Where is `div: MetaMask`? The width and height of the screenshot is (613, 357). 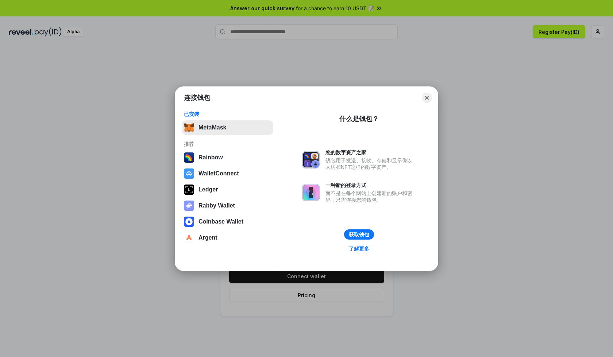
div: MetaMask is located at coordinates (212, 128).